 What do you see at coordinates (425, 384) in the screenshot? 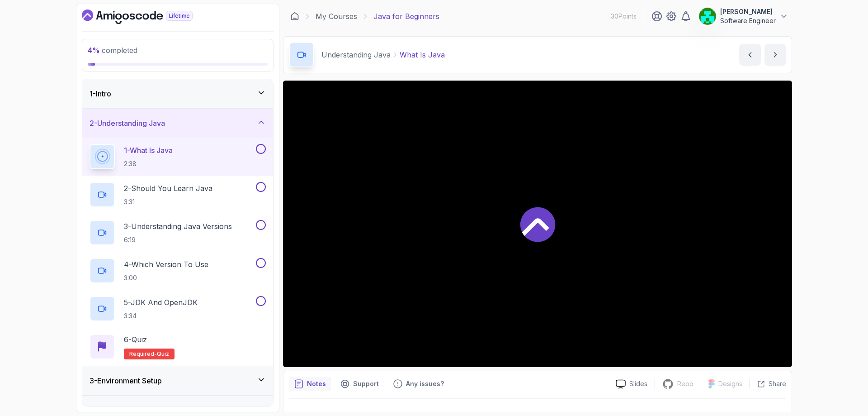
I see `p: Any issues?` at bounding box center [425, 384].